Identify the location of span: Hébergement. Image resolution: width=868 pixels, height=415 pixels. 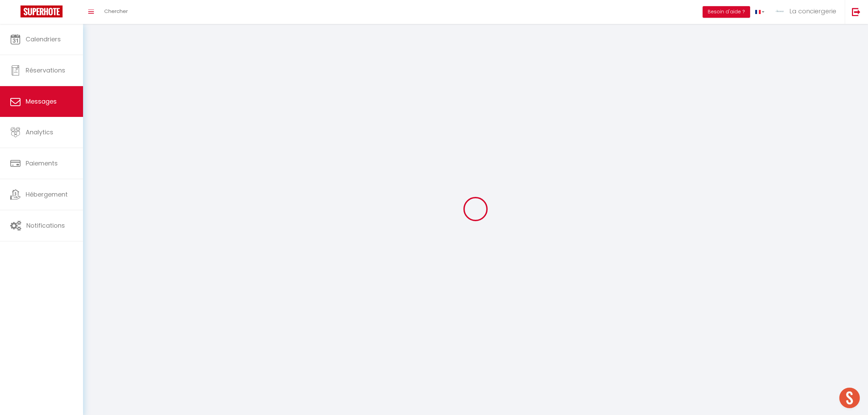
(47, 194).